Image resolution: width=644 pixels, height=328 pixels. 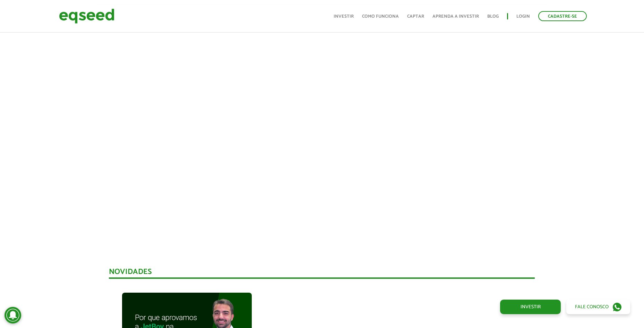 What do you see at coordinates (523, 16) in the screenshot?
I see `a: Login` at bounding box center [523, 16].